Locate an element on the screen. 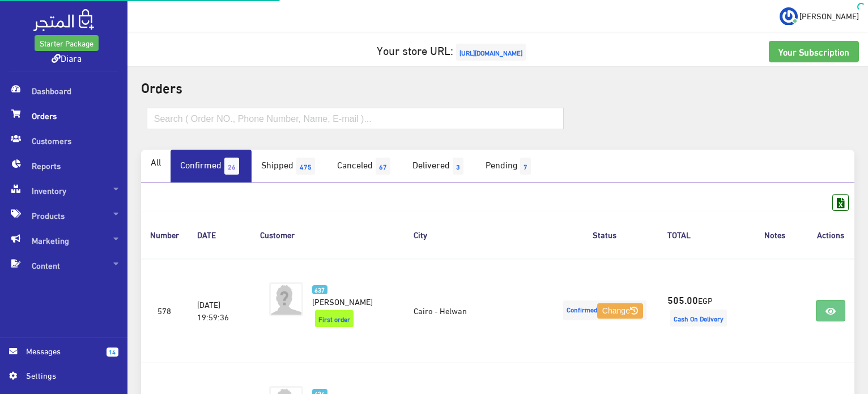 The height and width of the screenshot is (394, 868). th: Status is located at coordinates (605, 234).